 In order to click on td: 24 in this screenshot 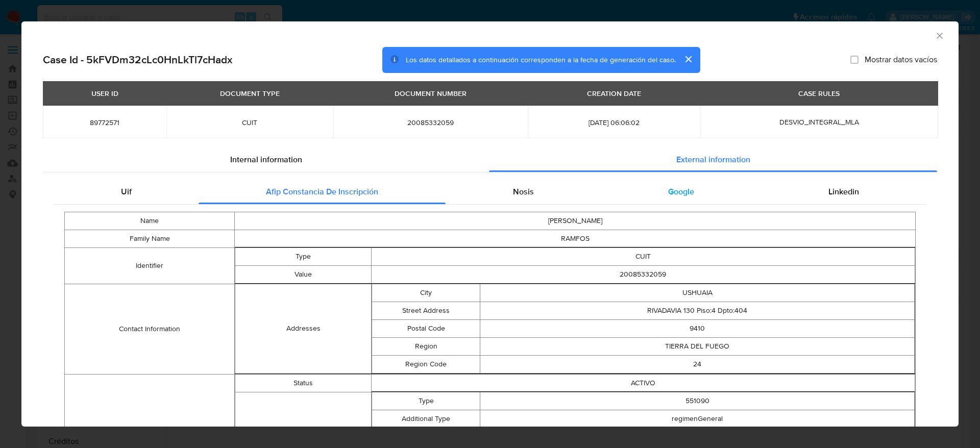, I will do `click(697, 363)`.